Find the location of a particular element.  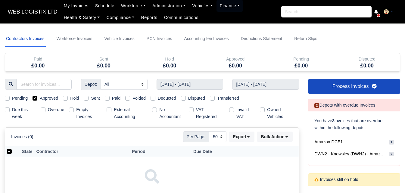

a: Contractors Invoices is located at coordinates (25, 39).